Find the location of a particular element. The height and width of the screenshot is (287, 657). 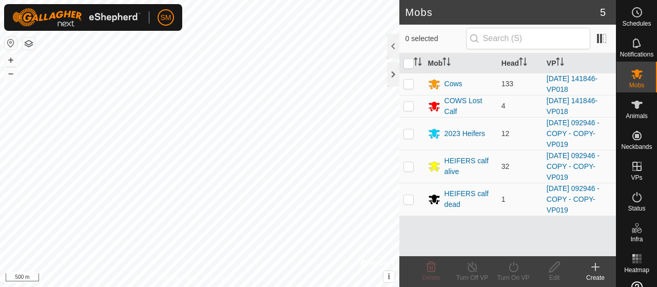

span: 32 is located at coordinates (506, 166).